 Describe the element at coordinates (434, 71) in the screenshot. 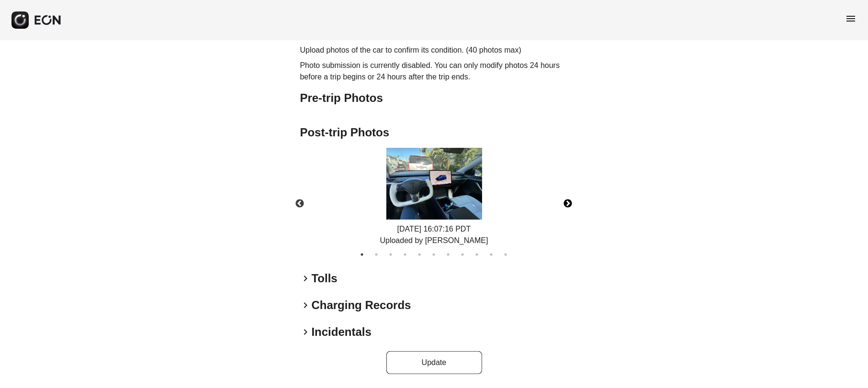

I see `p: Photo submission is currently disabled. You can only modify photos 24 hours before a trip begins ...` at that location.